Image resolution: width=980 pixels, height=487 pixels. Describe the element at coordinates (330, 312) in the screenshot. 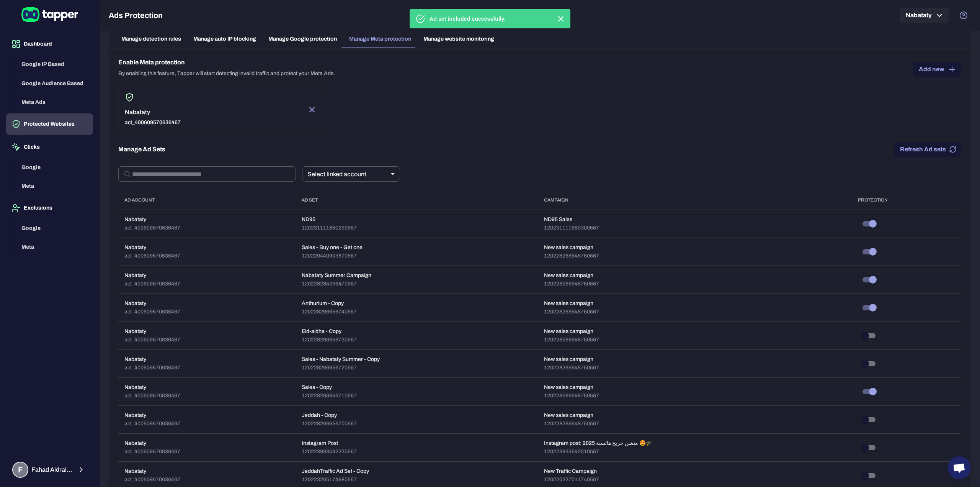

I see `p: 120228266656740567` at that location.